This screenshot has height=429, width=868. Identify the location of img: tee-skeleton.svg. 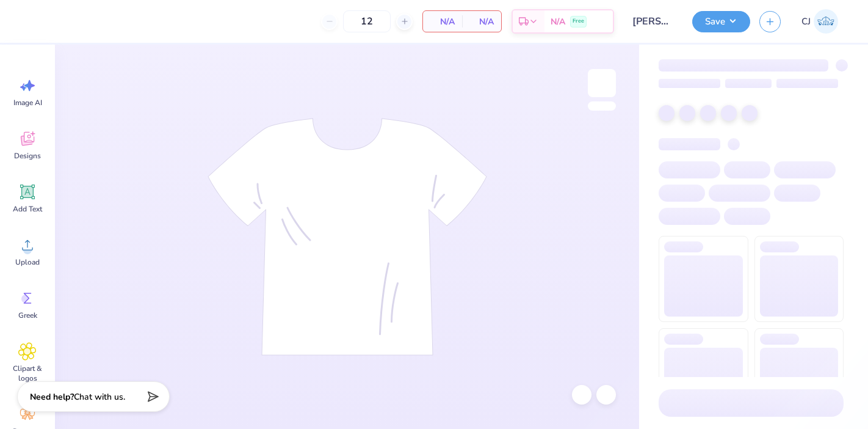
(348, 236).